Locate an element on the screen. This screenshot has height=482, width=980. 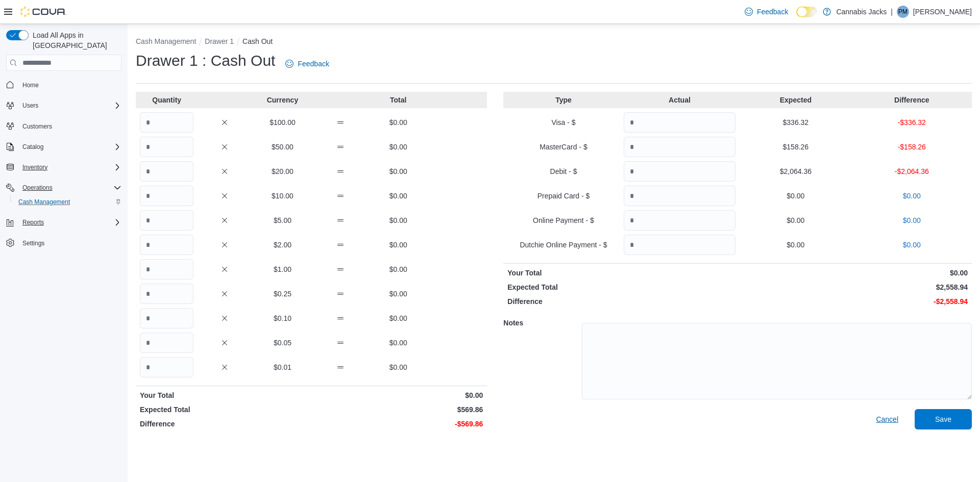
span: Feedback is located at coordinates (313, 64).